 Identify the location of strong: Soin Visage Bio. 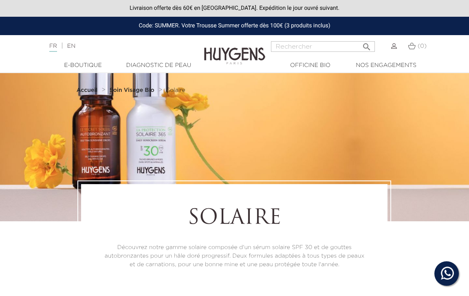
(132, 90).